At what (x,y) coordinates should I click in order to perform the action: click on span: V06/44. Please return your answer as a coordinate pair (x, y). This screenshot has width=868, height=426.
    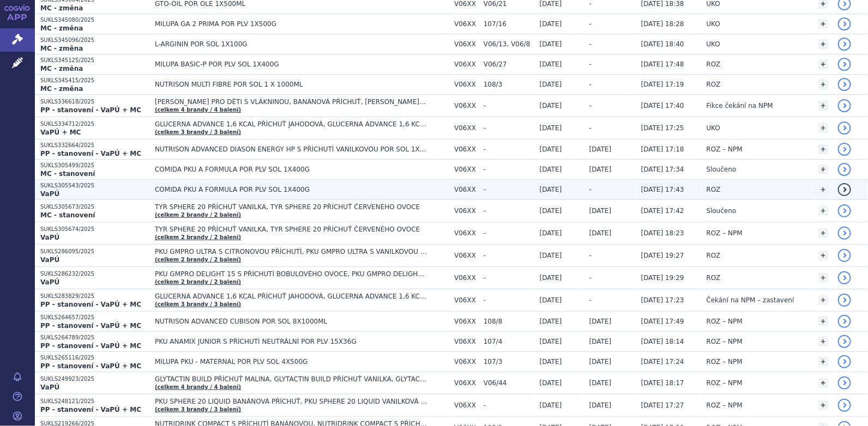
    Looking at the image, I should click on (509, 383).